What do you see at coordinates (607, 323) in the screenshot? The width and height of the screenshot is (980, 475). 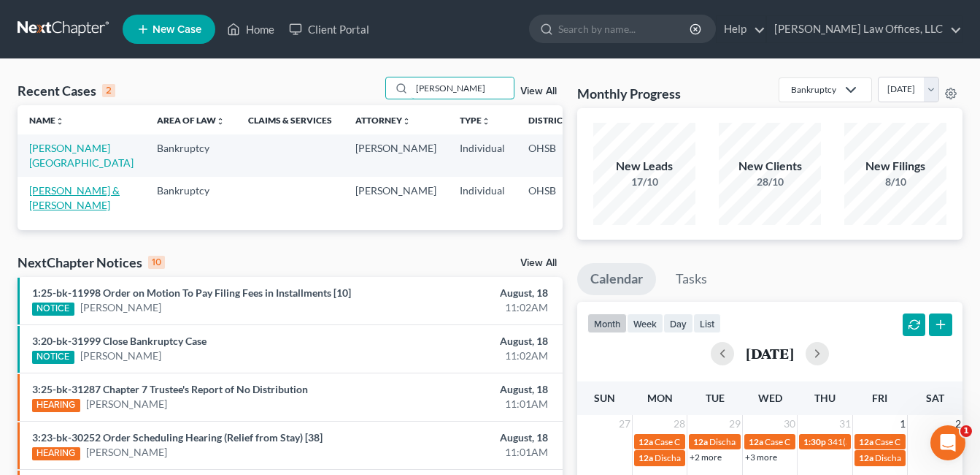 I see `button: month` at bounding box center [607, 323].